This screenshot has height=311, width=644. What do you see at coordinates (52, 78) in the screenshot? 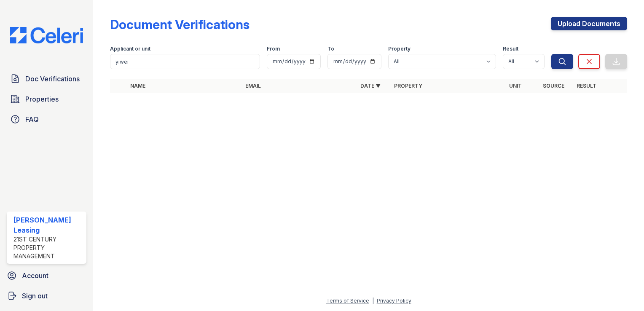
I see `span: Doc Verifications` at bounding box center [52, 78].